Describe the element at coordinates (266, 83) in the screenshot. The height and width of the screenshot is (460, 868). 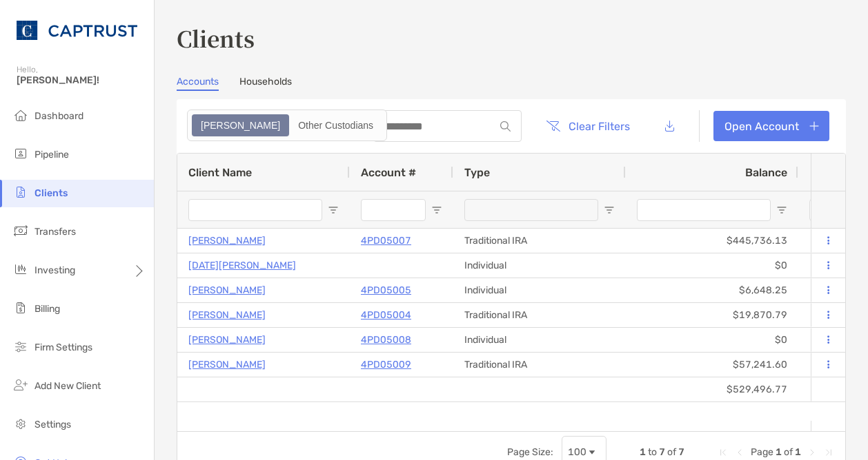
I see `a: Households` at that location.